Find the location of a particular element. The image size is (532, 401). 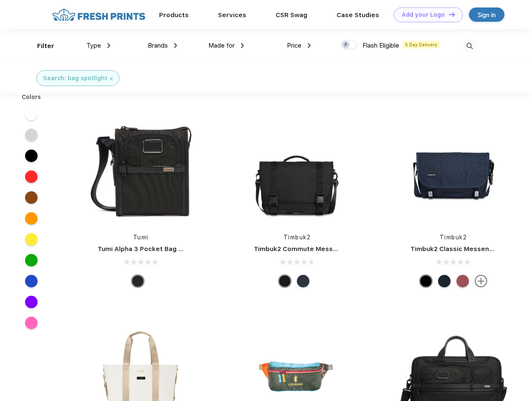

div: Filter is located at coordinates (45, 46).